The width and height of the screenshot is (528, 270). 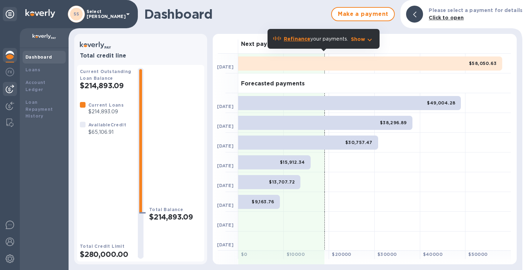 What do you see at coordinates (106, 75) in the screenshot?
I see `b: Current Outstanding Loan Balance` at bounding box center [106, 75].